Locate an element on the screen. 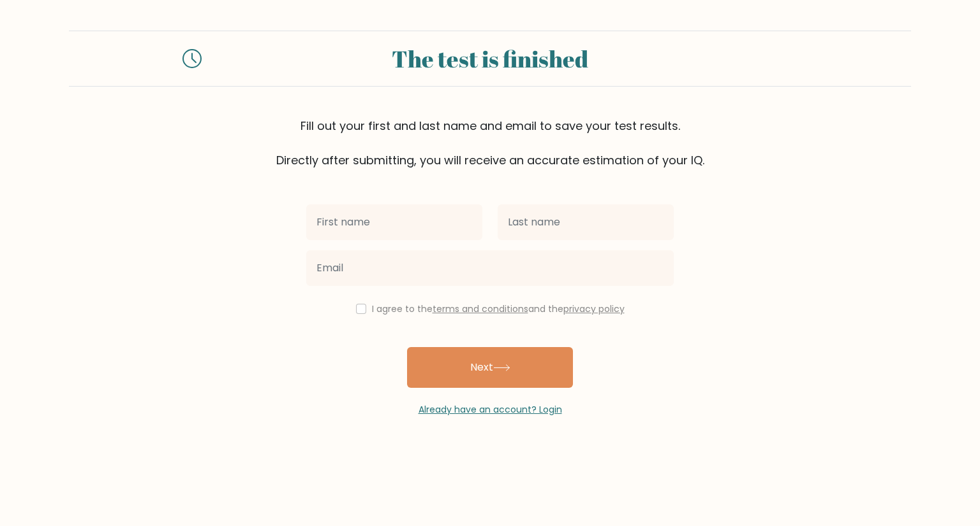  div: The test is finished is located at coordinates (490, 58).